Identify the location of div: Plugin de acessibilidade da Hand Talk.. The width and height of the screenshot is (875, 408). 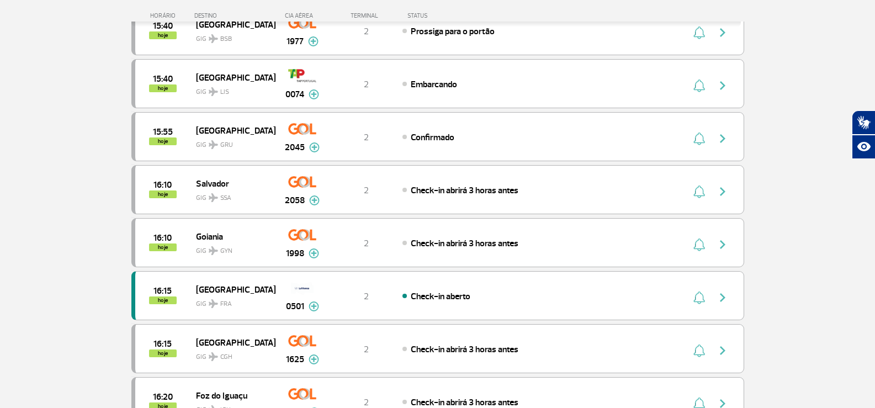
(864, 135).